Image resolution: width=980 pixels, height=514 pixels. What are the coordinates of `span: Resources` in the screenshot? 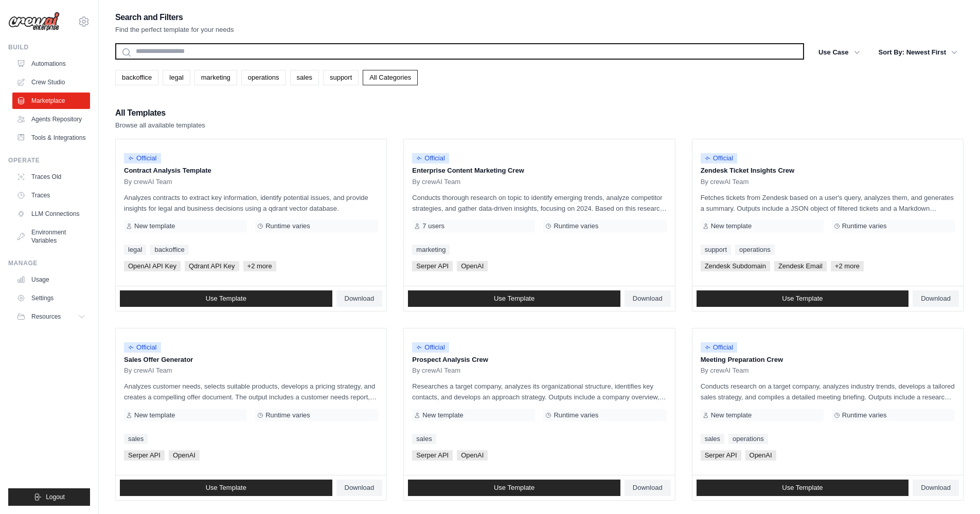 It's located at (46, 316).